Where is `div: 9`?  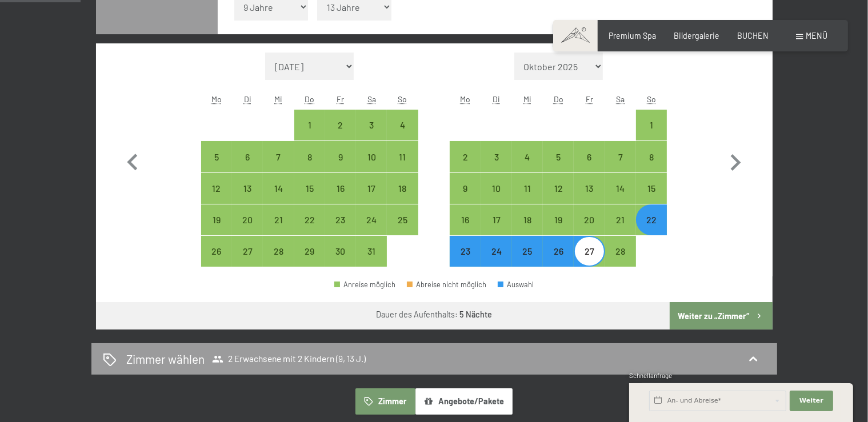
div: 9 is located at coordinates (340, 167).